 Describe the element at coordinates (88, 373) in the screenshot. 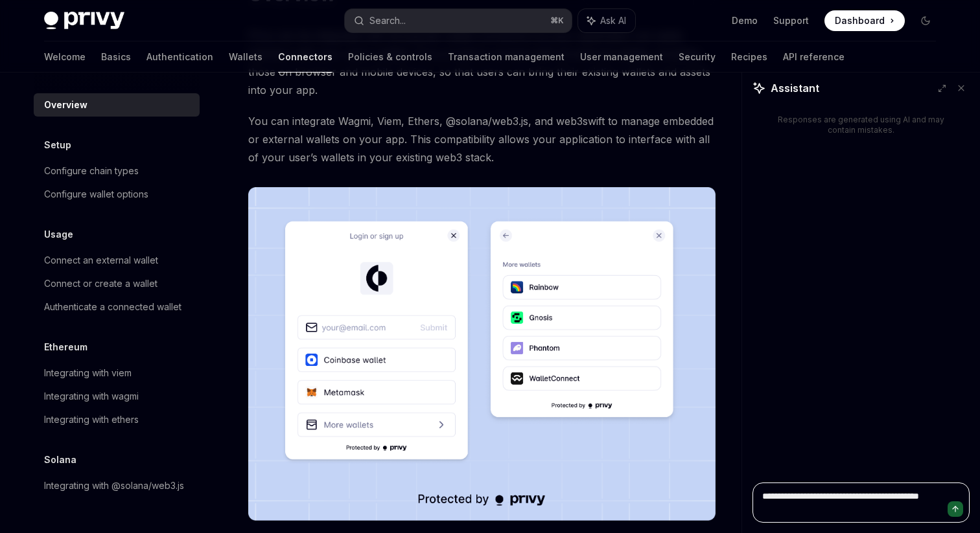

I see `div: Integrating with viem` at that location.